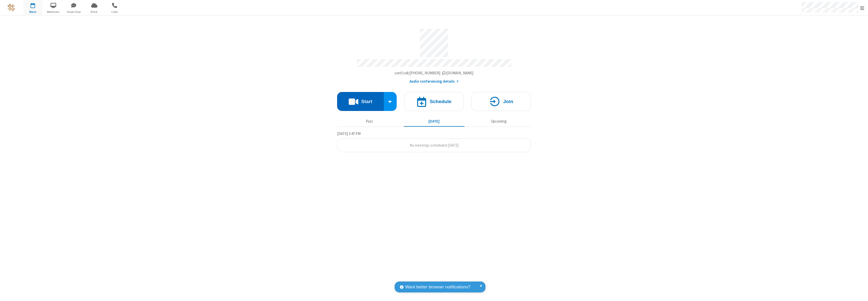  Describe the element at coordinates (360, 101) in the screenshot. I see `button: Start` at that location.